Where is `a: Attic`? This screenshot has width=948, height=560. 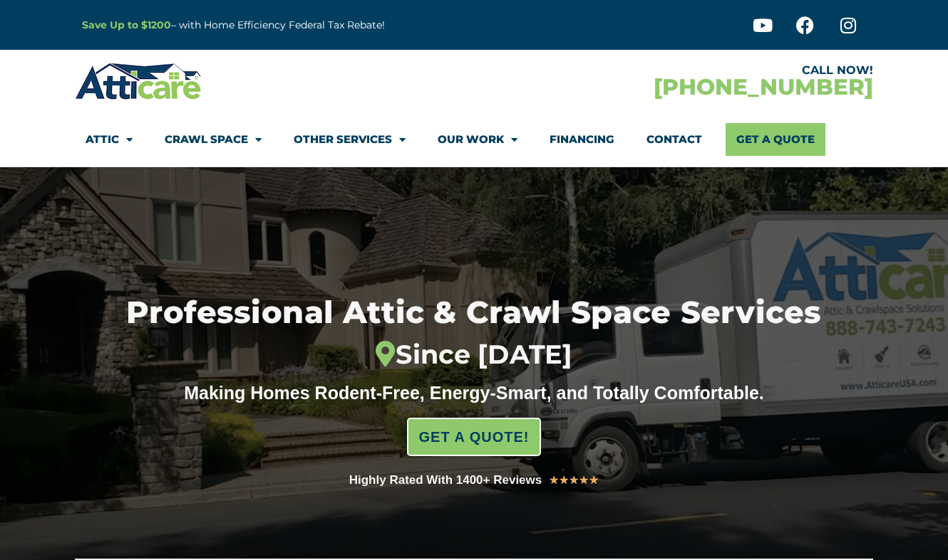
a: Attic is located at coordinates (109, 140).